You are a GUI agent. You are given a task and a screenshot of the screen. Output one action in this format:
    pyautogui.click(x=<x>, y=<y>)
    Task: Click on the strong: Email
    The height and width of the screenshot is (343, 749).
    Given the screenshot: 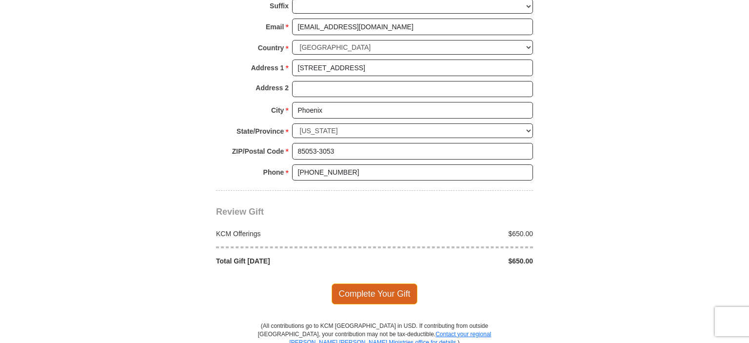 What is the action you would take?
    pyautogui.click(x=274, y=27)
    